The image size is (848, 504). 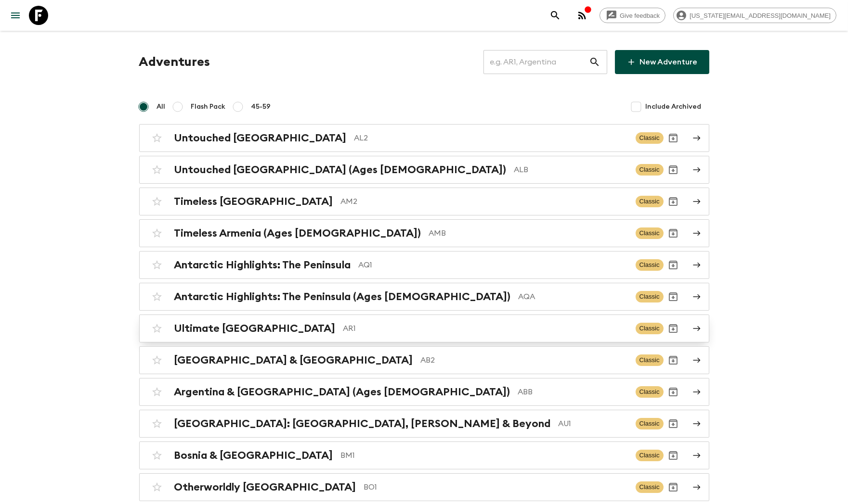 I want to click on span: All, so click(x=161, y=107).